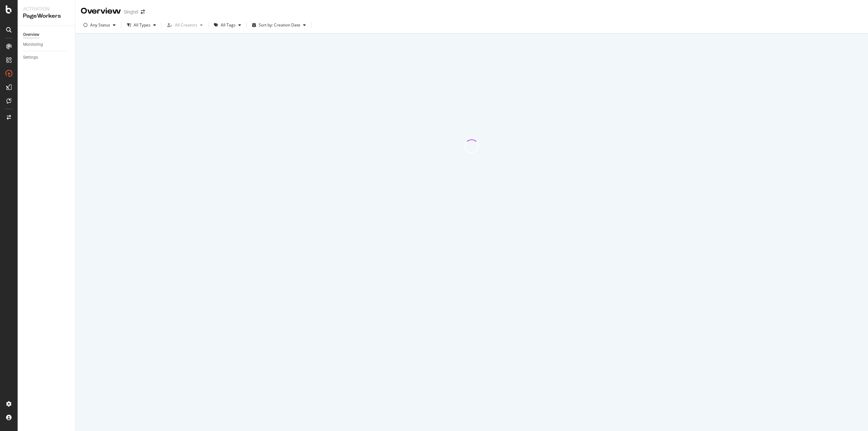 This screenshot has height=431, width=868. I want to click on button: All Types, so click(142, 25).